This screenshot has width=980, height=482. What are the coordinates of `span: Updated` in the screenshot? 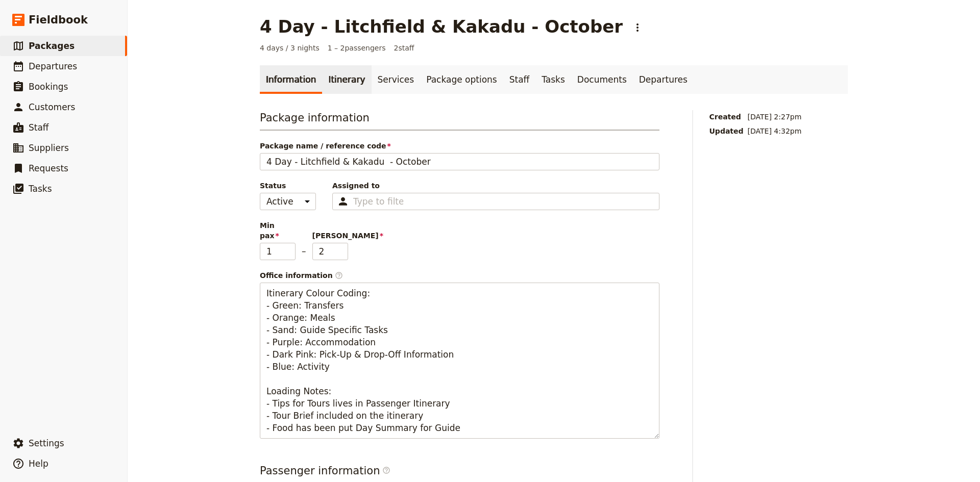 It's located at (726, 131).